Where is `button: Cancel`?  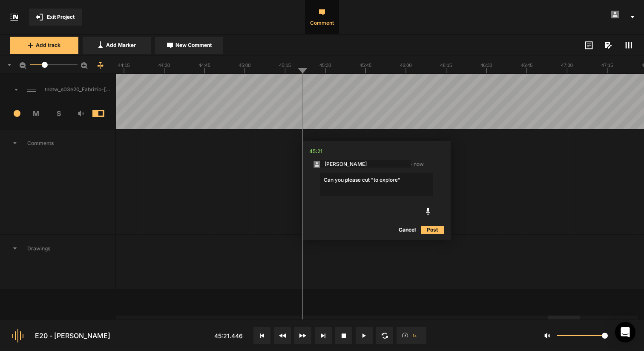 button: Cancel is located at coordinates (407, 230).